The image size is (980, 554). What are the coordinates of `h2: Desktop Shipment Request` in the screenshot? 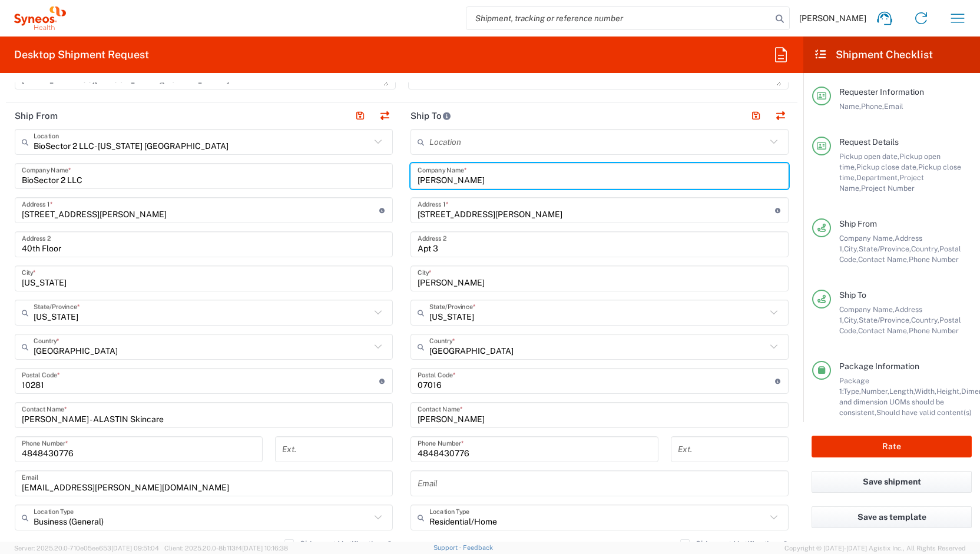 It's located at (81, 55).